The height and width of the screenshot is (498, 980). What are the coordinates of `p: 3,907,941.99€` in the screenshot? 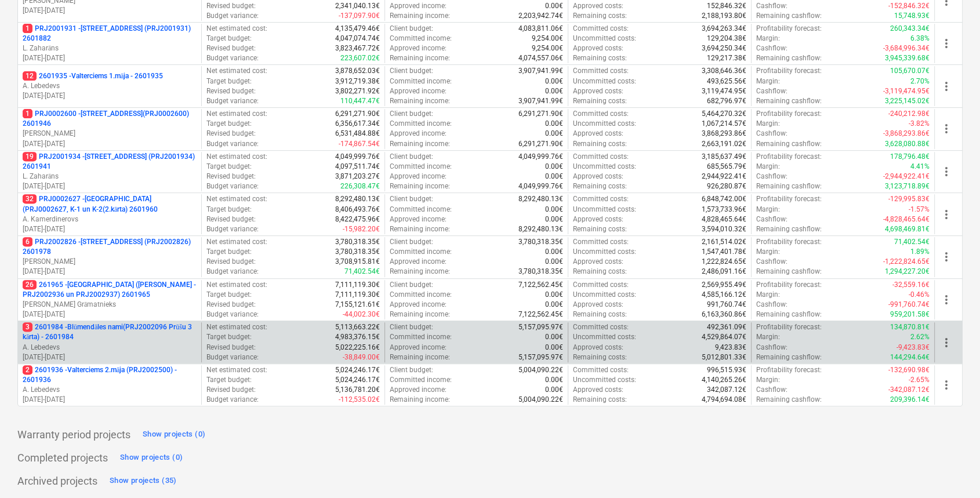 It's located at (540, 101).